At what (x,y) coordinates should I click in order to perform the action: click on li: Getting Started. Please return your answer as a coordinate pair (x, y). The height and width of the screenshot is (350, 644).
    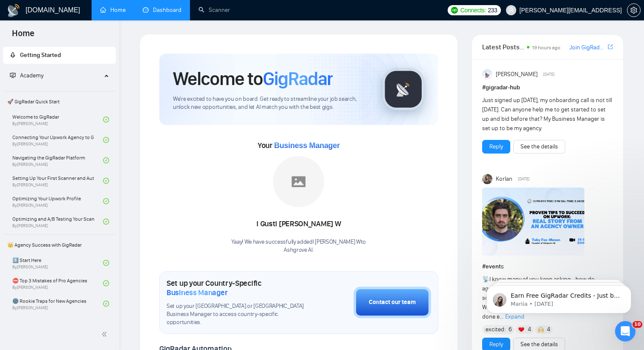
    Looking at the image, I should click on (59, 55).